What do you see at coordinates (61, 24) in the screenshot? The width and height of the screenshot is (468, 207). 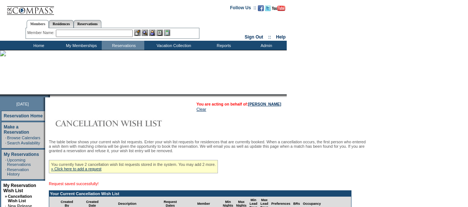 I see `a: Residences` at bounding box center [61, 24].